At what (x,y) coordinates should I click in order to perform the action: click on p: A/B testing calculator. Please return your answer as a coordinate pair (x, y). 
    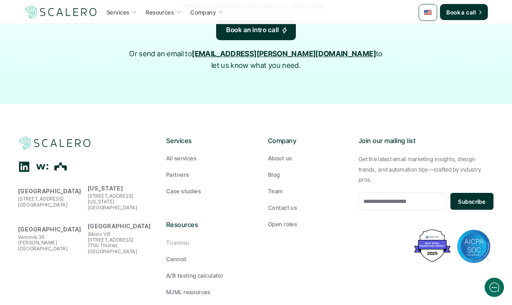
    Looking at the image, I should click on (195, 276).